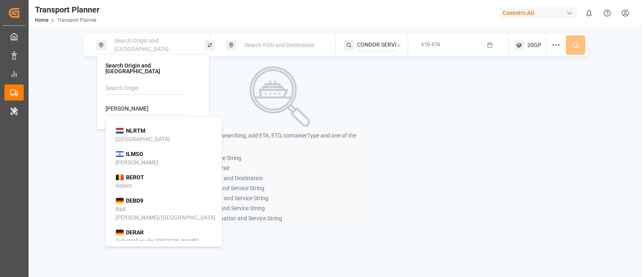 The image size is (644, 277). I want to click on b: DEBD9, so click(134, 201).